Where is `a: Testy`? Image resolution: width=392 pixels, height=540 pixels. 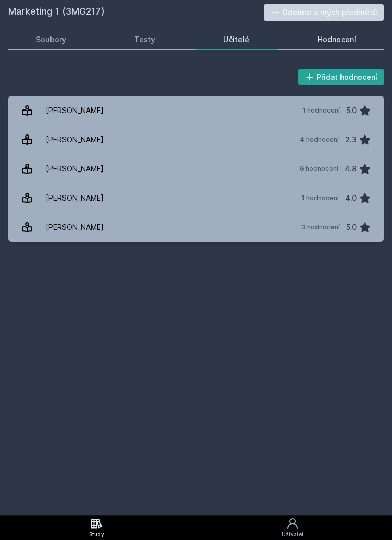 a: Testy is located at coordinates (145, 40).